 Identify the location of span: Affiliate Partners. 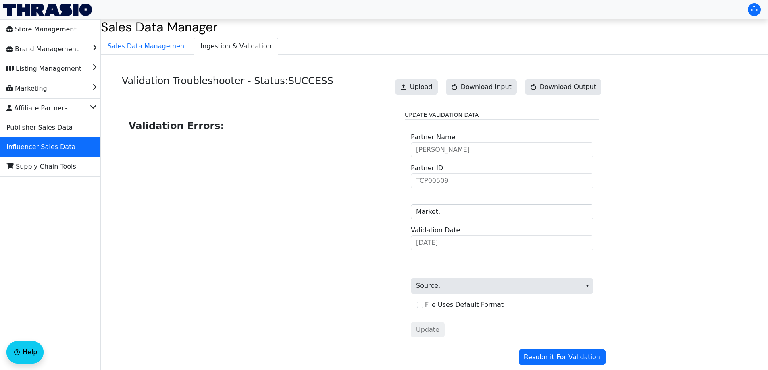
(37, 108).